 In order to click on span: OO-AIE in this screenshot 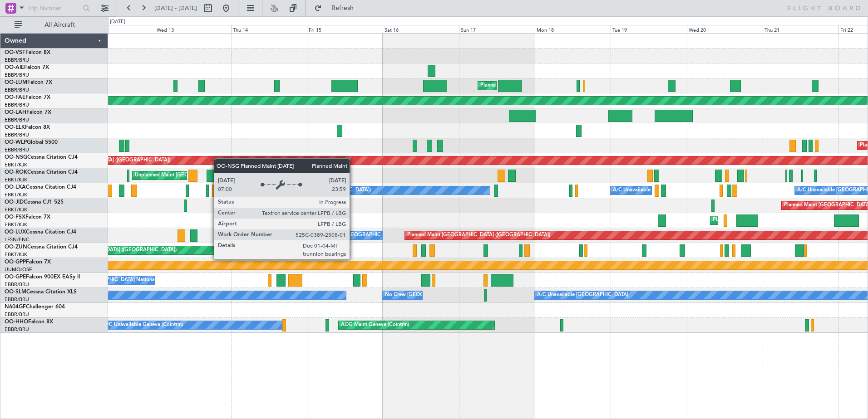, I will do `click(14, 67)`.